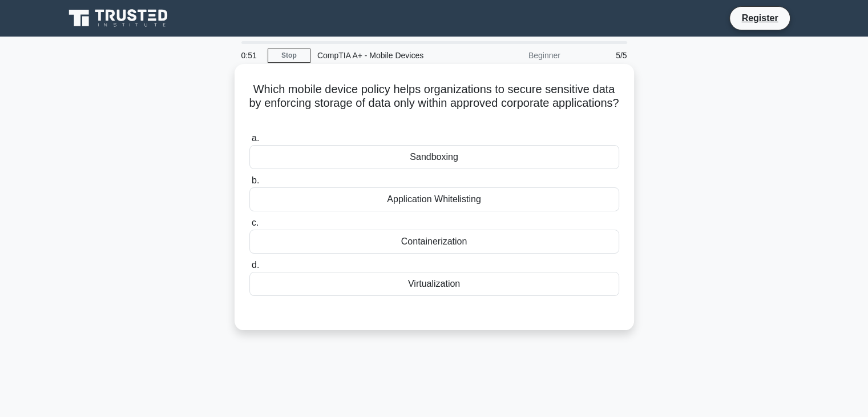  Describe the element at coordinates (255, 264) in the screenshot. I see `span: d.` at that location.